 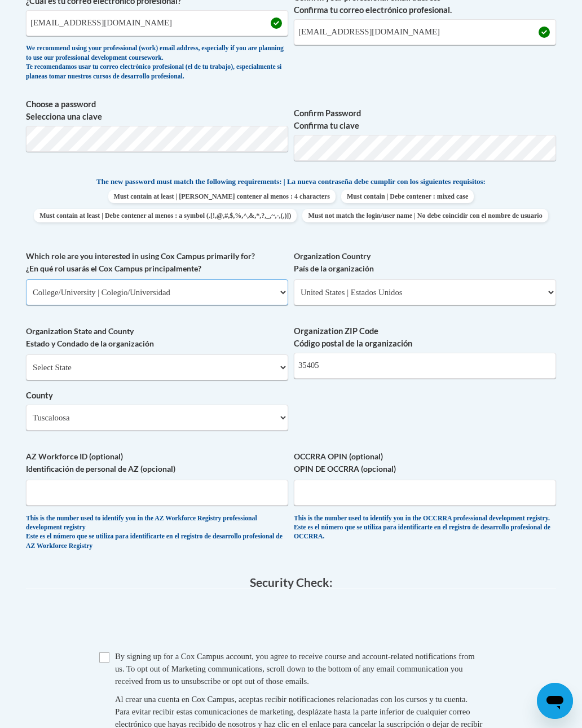 I want to click on label: OCCRRA OPIN (optional) OPIN DE OCCRRA (opcional), so click(x=425, y=463).